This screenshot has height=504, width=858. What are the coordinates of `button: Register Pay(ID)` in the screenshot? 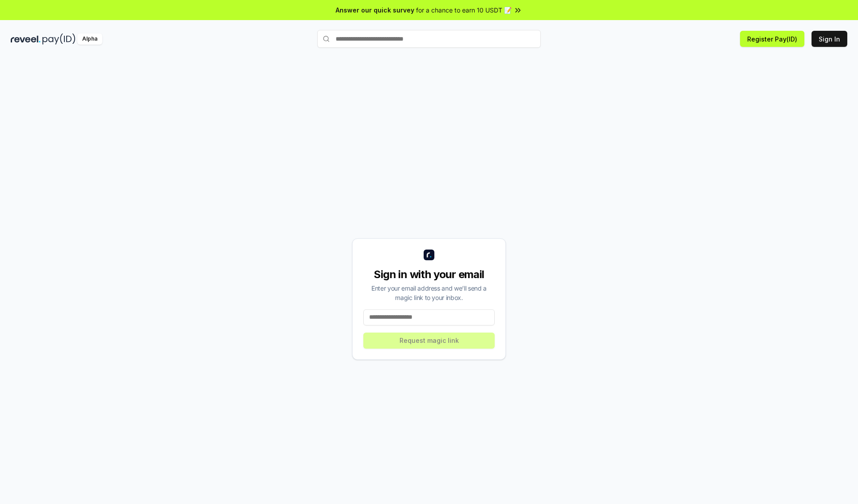 It's located at (772, 39).